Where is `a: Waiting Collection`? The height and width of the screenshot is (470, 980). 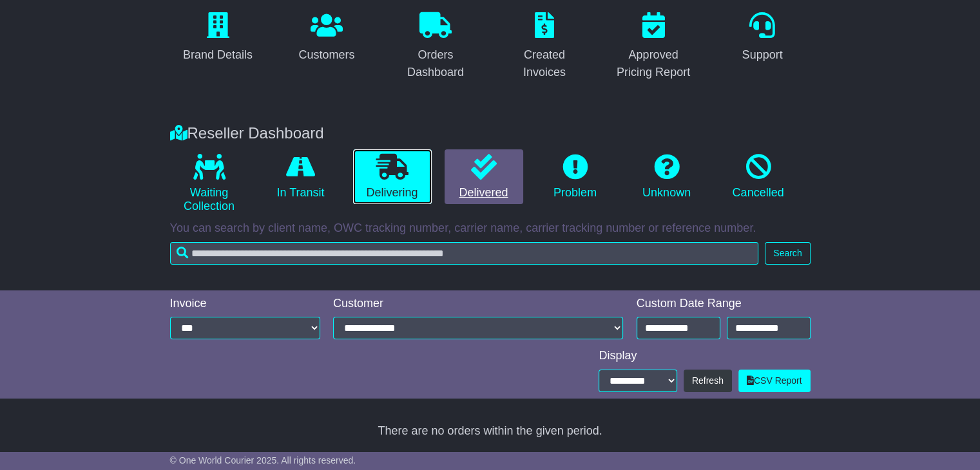 a: Waiting Collection is located at coordinates (209, 183).